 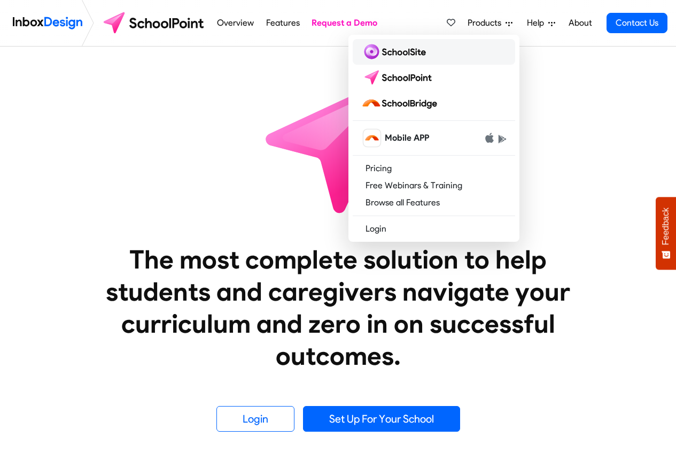 I want to click on span: Products, so click(x=487, y=23).